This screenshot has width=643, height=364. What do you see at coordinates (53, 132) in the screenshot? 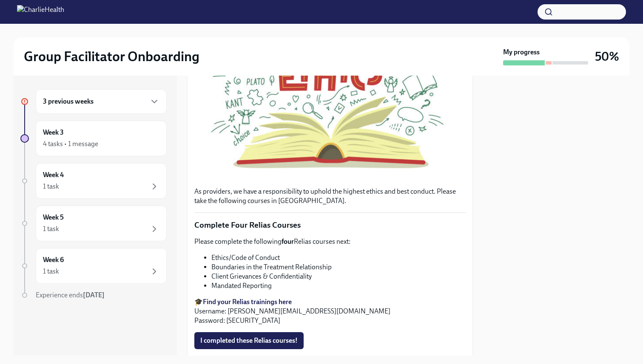
I see `h6: Week 3` at bounding box center [53, 132].